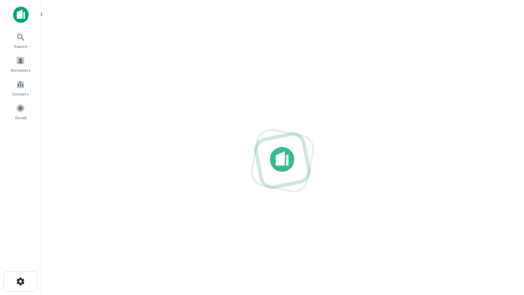 Image resolution: width=524 pixels, height=295 pixels. What do you see at coordinates (20, 111) in the screenshot?
I see `a: Saved` at bounding box center [20, 111].